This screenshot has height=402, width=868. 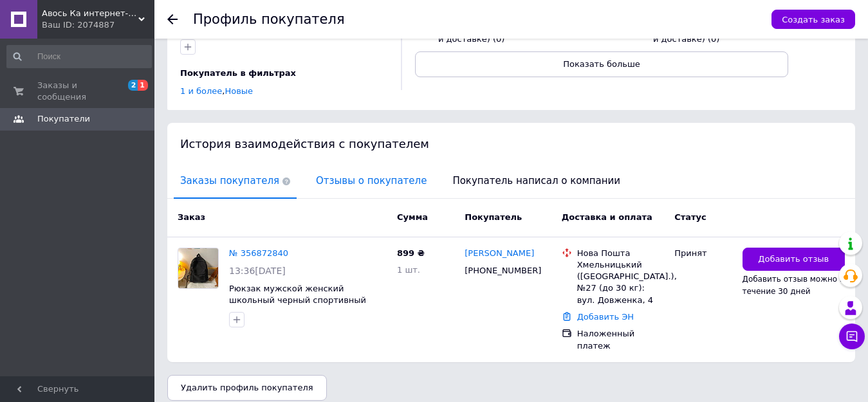 I want to click on span: Удалить профиль покупателя, so click(x=247, y=387).